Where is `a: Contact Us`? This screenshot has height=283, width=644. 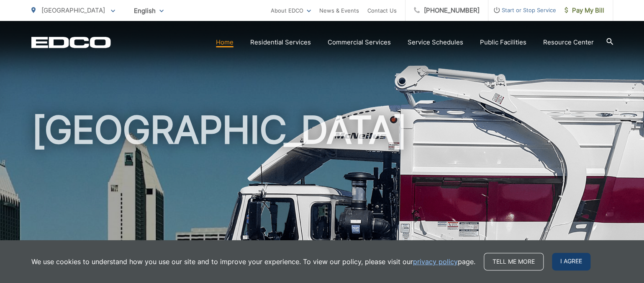
a: Contact Us is located at coordinates (382, 11).